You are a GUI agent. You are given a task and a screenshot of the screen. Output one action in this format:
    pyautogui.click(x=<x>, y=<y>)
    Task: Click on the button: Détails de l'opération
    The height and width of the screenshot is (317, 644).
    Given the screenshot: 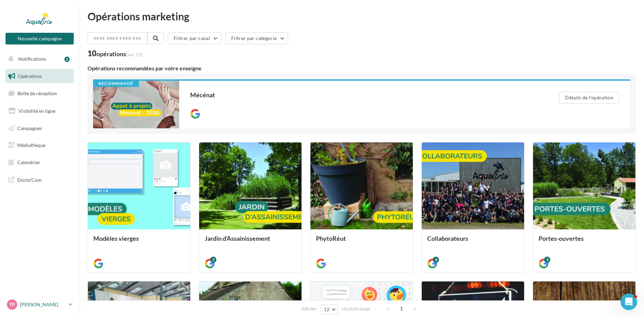 What is the action you would take?
    pyautogui.click(x=589, y=97)
    